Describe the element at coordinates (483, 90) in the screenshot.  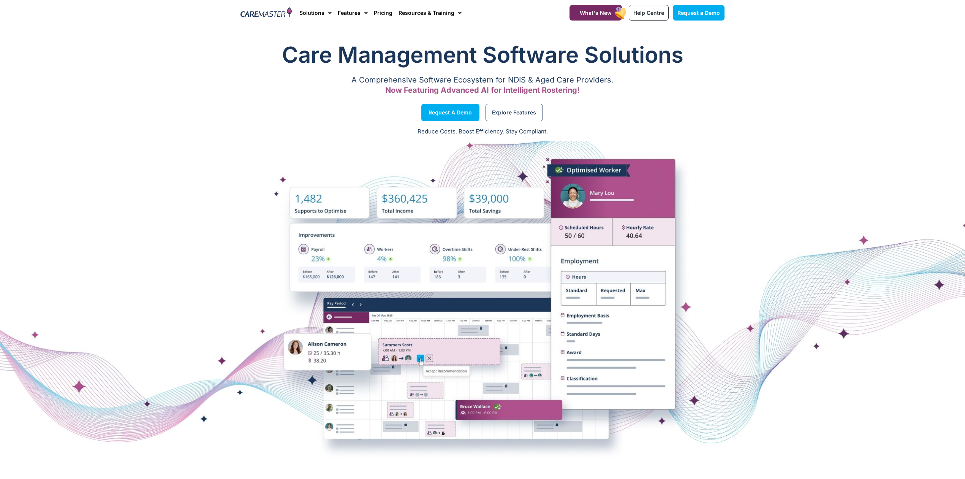
I see `span: Now Featuring Advanced AI for Intelligent Rostering!` at that location.